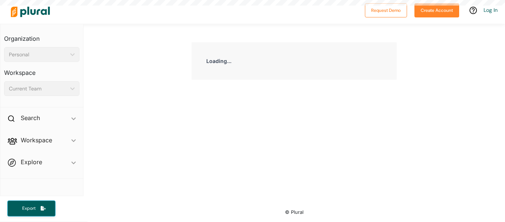  I want to click on button: Create Account, so click(437, 10).